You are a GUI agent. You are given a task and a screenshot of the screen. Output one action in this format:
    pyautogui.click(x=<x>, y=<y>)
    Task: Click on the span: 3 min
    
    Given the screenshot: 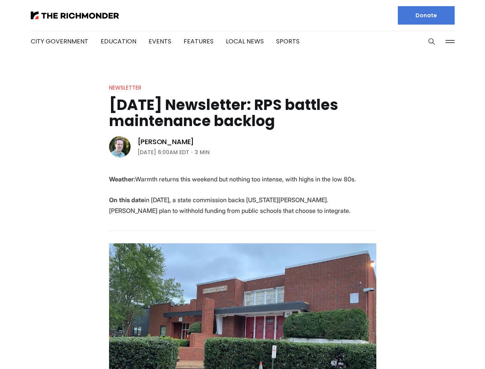 What is the action you would take?
    pyautogui.click(x=202, y=152)
    